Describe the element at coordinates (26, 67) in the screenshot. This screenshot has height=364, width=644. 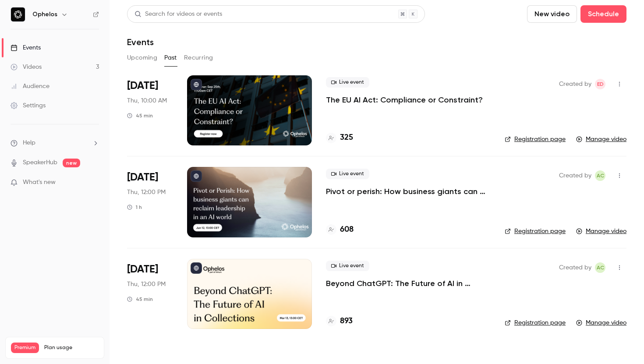
I see `div: Videos` at that location.